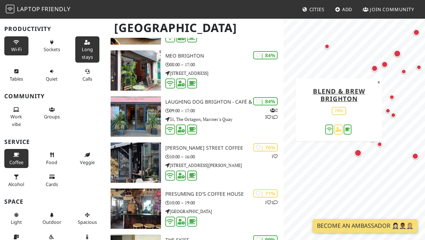  Describe the element at coordinates (136, 209) in the screenshot. I see `img: Presuming Ed's Coffee House` at that location.